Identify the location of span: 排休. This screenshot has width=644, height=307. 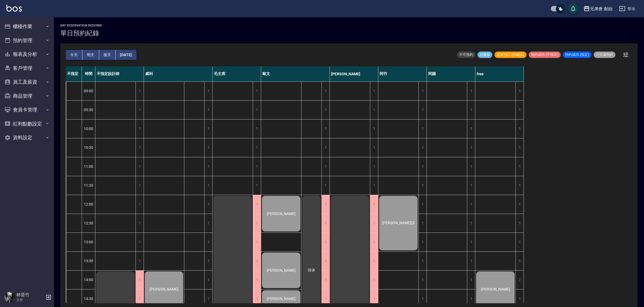
(311, 270).